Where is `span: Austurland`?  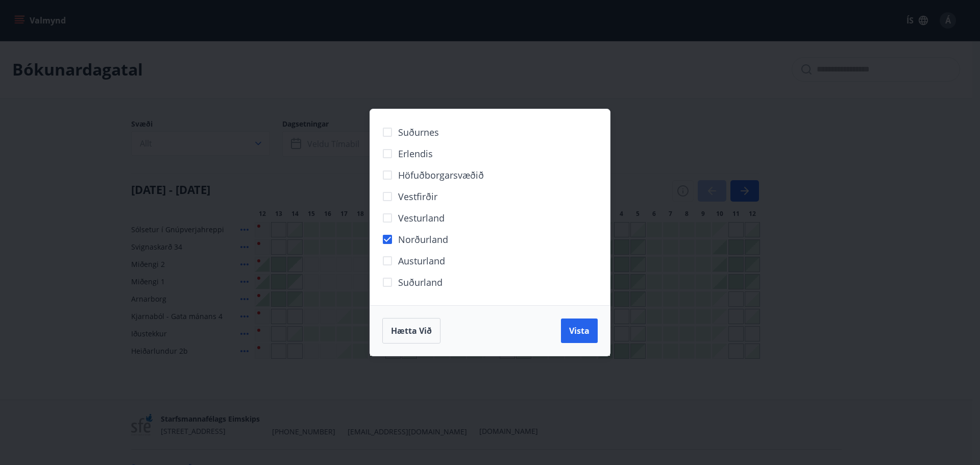
span: Austurland is located at coordinates (421, 261).